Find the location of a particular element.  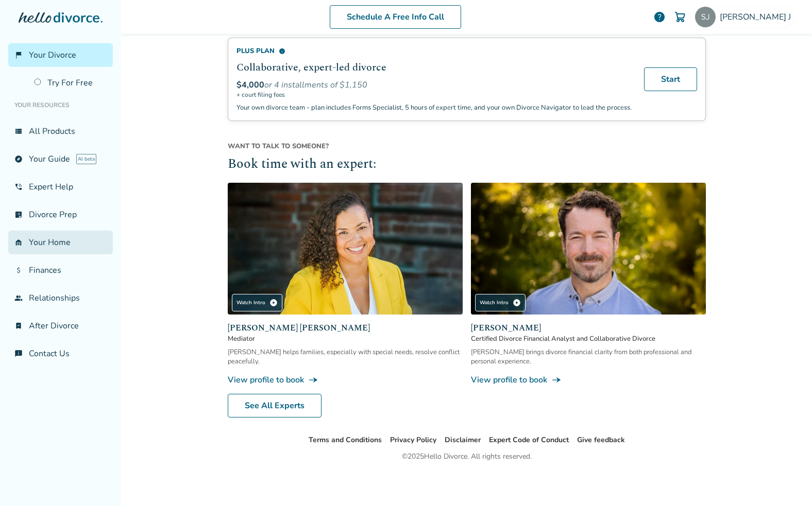

img: mobile.banner-7s@icloud.com is located at coordinates (705, 17).